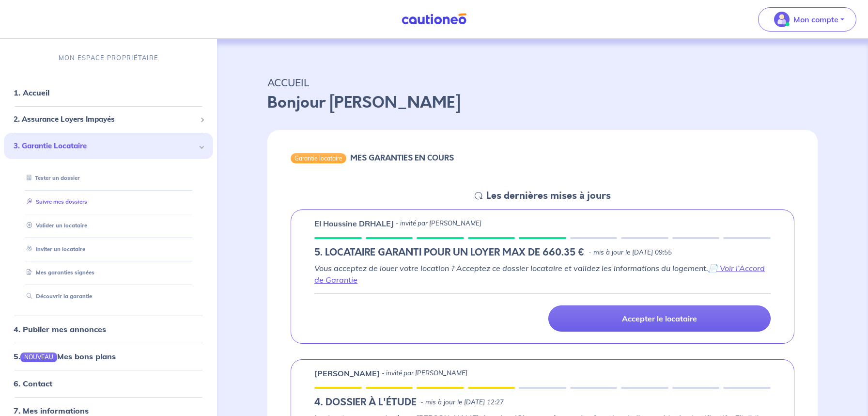 The width and height of the screenshot is (868, 416). What do you see at coordinates (109, 249) in the screenshot?
I see `div: Inviter un locataire` at bounding box center [109, 249].